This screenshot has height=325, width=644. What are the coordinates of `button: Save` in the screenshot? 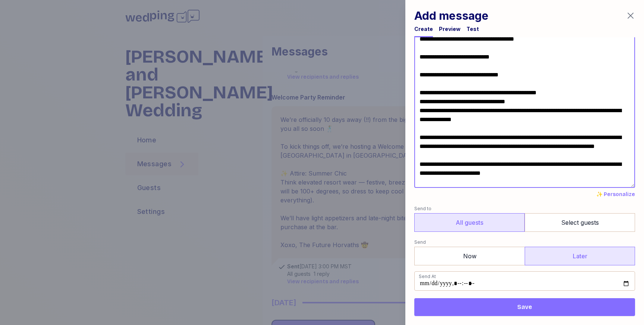 It's located at (525, 307).